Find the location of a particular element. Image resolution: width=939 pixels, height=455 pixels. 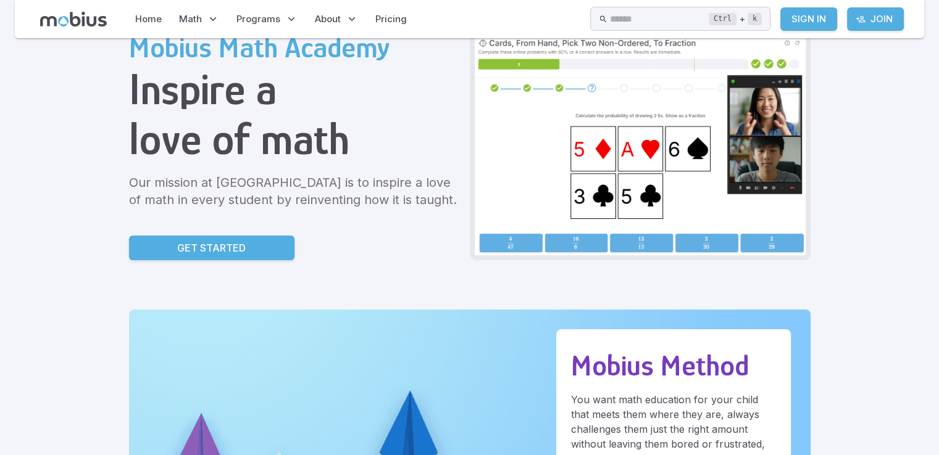

span: Math is located at coordinates (190, 19).